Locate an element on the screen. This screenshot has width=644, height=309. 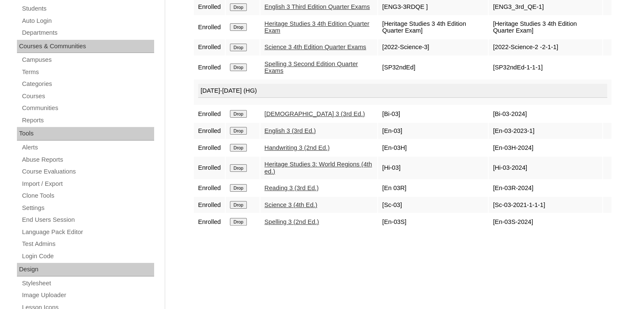
a: End Users Session is located at coordinates (87, 220).